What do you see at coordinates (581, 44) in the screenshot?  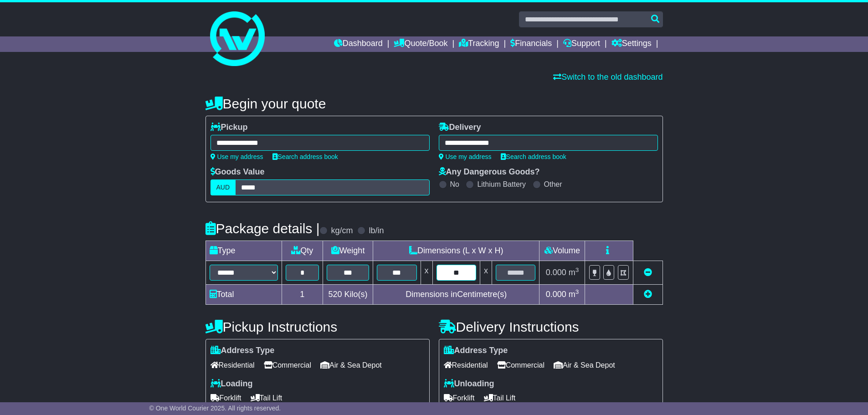 I see `a: Support` at bounding box center [581, 44].